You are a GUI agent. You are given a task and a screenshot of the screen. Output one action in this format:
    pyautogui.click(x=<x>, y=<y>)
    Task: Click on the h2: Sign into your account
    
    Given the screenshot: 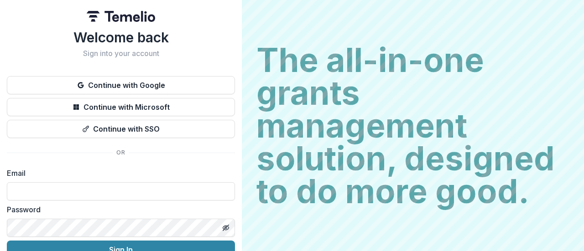 What is the action you would take?
    pyautogui.click(x=121, y=53)
    